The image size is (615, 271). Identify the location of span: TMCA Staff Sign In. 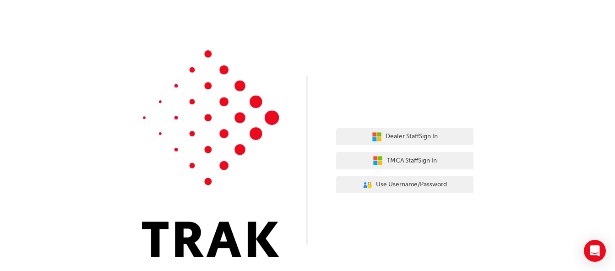
(412, 161).